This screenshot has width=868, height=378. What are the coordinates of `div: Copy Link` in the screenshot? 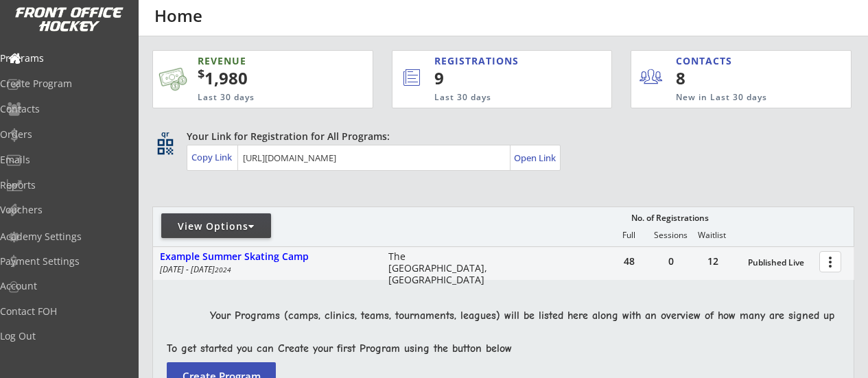 It's located at (212, 157).